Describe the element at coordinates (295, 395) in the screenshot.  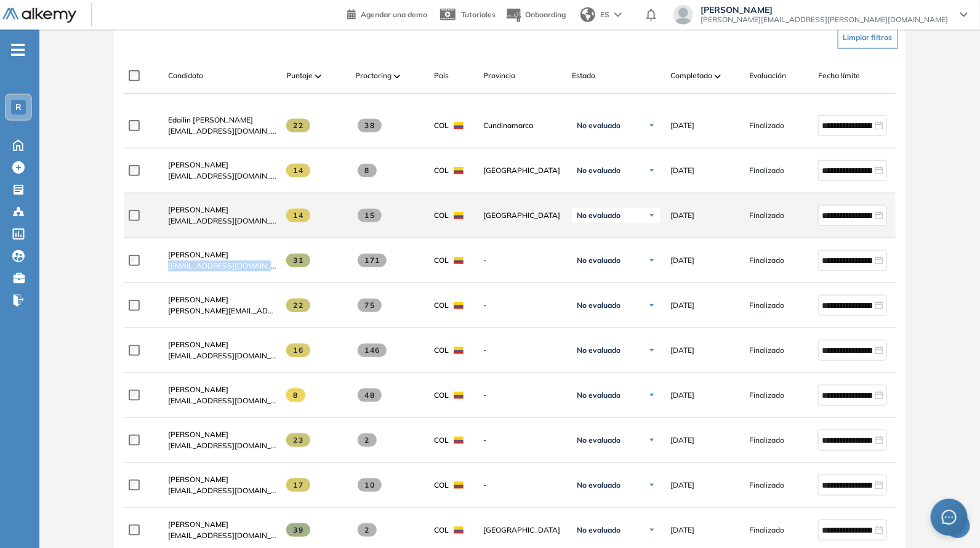
I see `span: 8` at that location.